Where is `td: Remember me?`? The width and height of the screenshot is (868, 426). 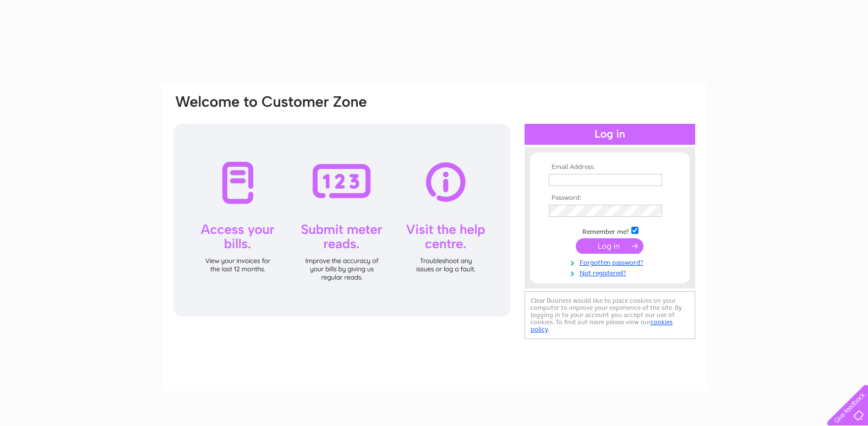
td: Remember me? is located at coordinates (610, 231).